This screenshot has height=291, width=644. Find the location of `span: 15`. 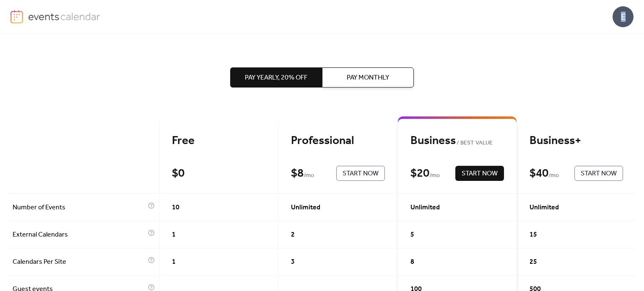

span: 15 is located at coordinates (533, 235).